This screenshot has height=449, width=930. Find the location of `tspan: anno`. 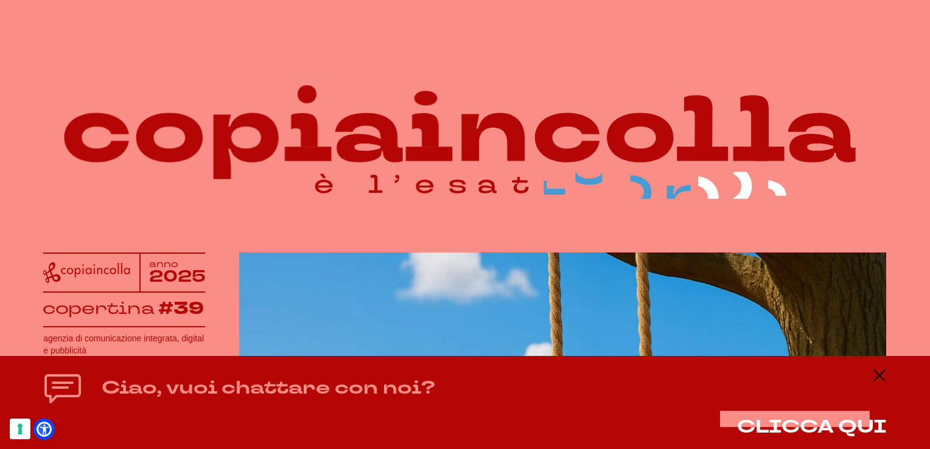

tspan: anno is located at coordinates (164, 264).